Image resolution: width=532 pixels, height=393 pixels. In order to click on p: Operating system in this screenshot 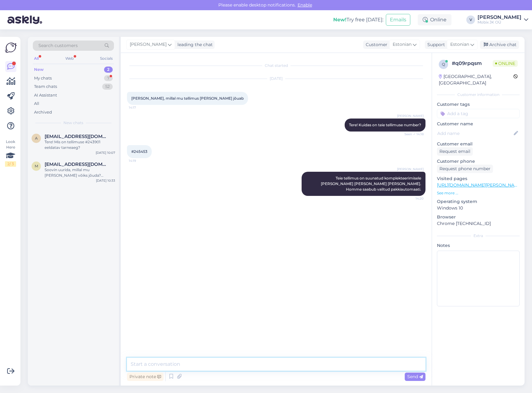, I will do `click(478, 201)`.